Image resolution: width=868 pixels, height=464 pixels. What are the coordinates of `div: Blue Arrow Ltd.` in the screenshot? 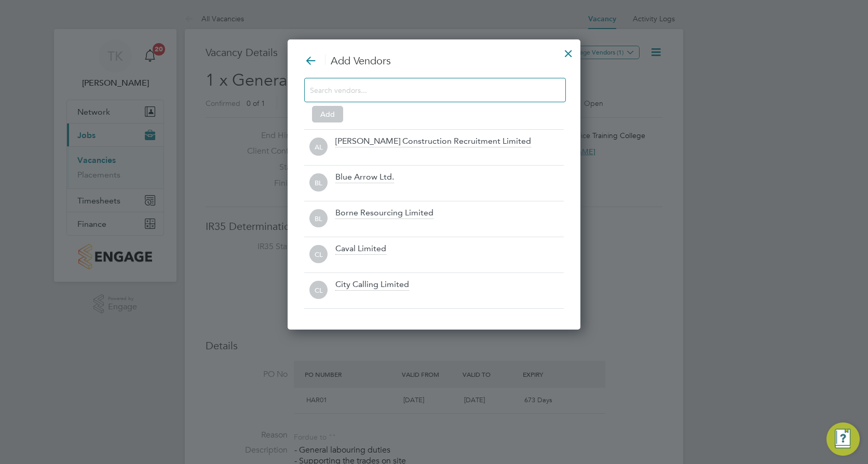 It's located at (365, 178).